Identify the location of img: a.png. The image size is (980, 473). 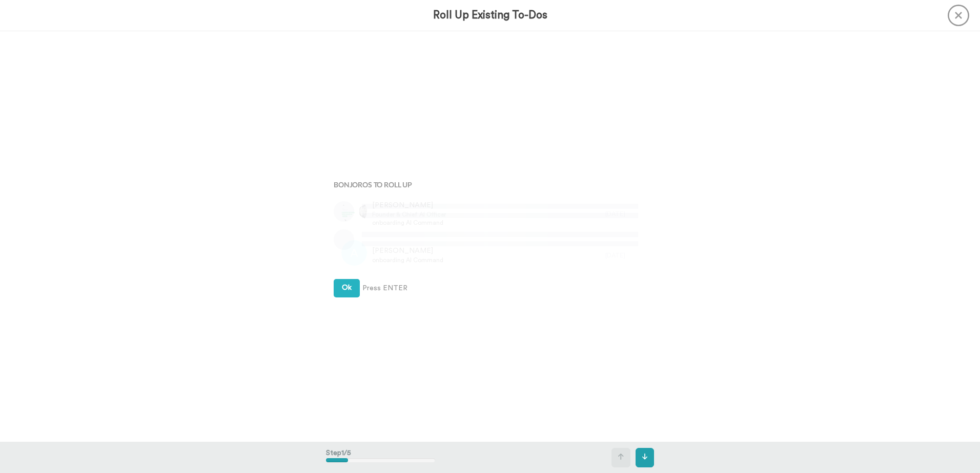
(354, 253).